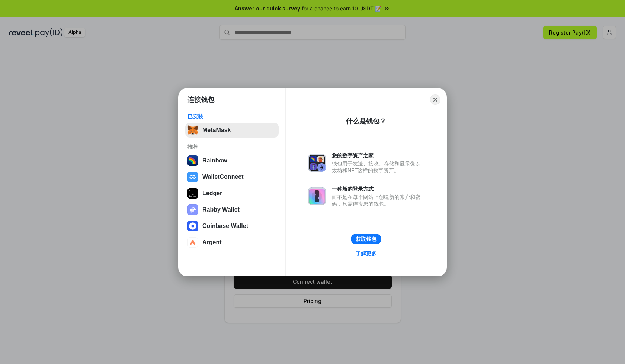  Describe the element at coordinates (232, 177) in the screenshot. I see `button: WalletConnect` at that location.